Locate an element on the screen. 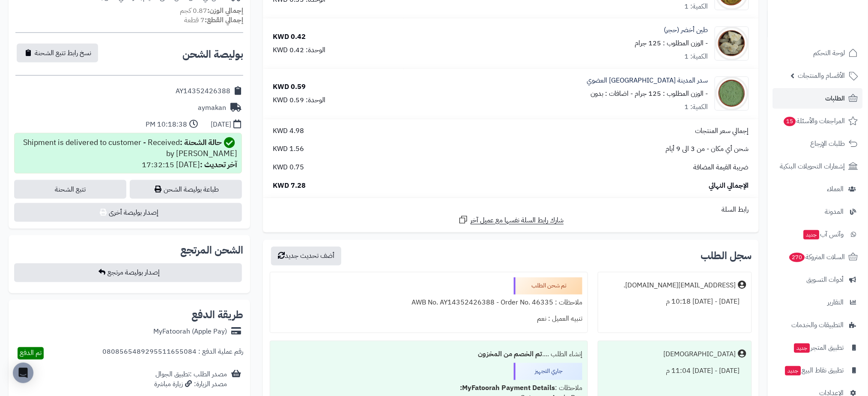  a: لوحة التحكم is located at coordinates (818, 53).